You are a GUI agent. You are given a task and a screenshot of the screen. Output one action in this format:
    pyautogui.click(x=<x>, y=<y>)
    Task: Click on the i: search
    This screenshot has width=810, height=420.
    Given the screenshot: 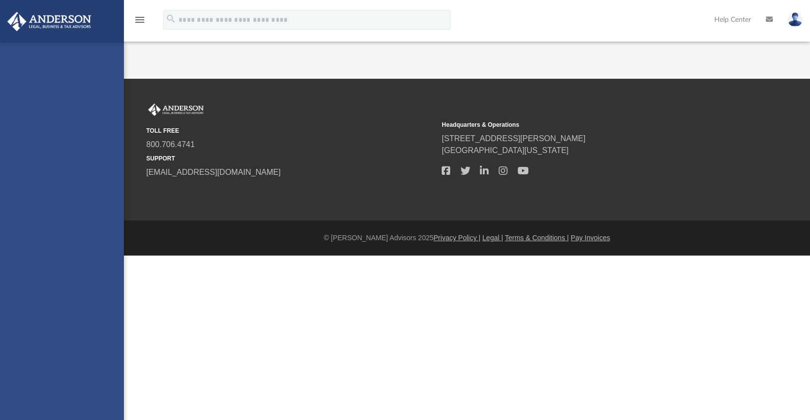 What is the action you would take?
    pyautogui.click(x=171, y=19)
    